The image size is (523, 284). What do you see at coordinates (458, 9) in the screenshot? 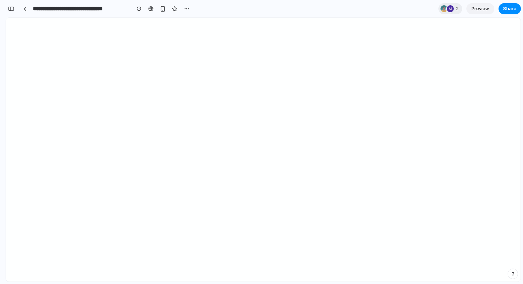
I see `span: 2` at bounding box center [458, 9].